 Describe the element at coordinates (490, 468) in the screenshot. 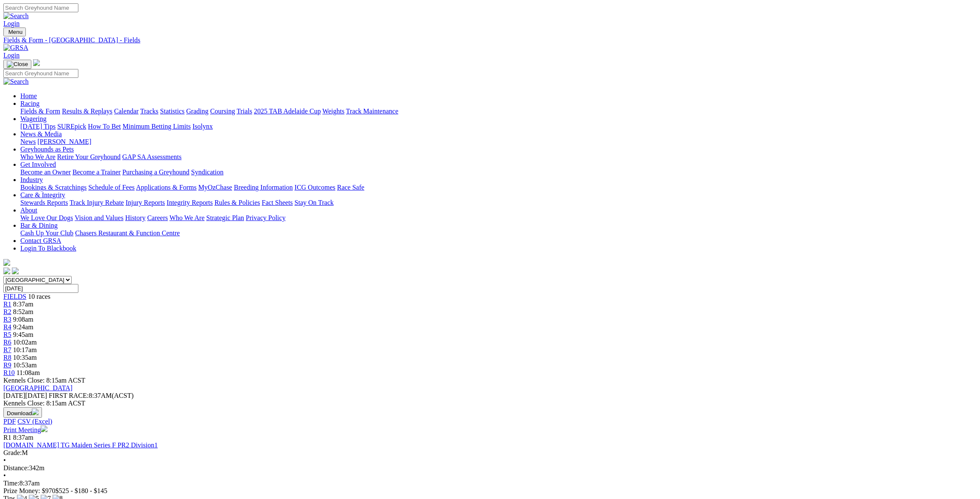

I see `div: 342m` at that location.